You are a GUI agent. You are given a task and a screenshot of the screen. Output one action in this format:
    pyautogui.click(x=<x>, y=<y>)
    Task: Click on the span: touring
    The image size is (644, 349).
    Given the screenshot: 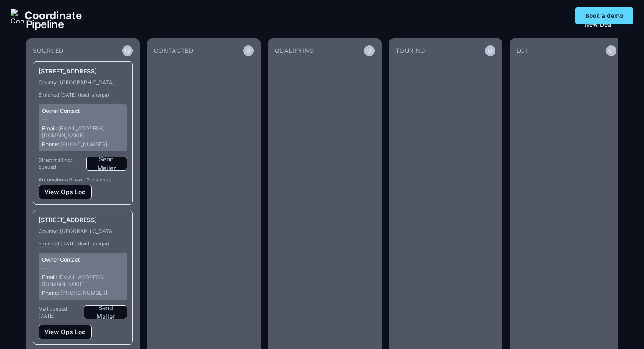 What is the action you would take?
    pyautogui.click(x=410, y=51)
    